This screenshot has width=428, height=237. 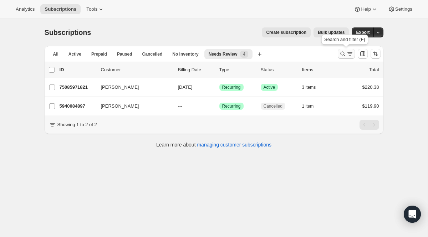 What do you see at coordinates (237, 70) in the screenshot?
I see `div: Type` at bounding box center [237, 70].